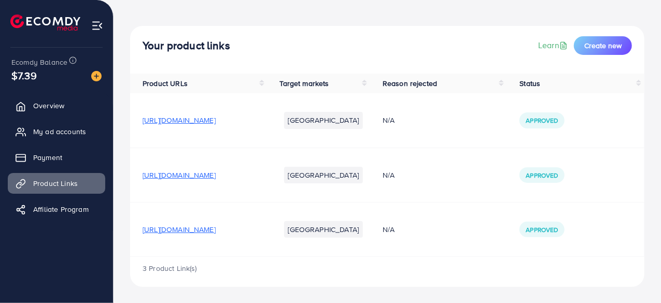 The height and width of the screenshot is (303, 661). I want to click on span: Create new, so click(603, 46).